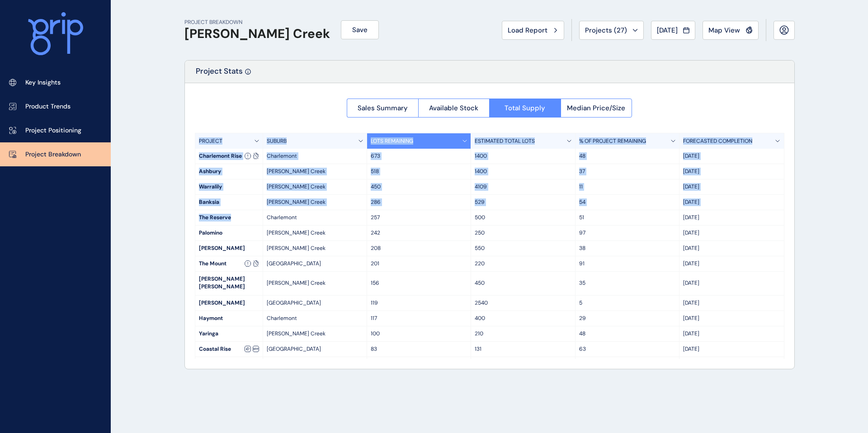 The height and width of the screenshot is (433, 868). I want to click on div: Palomino, so click(229, 232).